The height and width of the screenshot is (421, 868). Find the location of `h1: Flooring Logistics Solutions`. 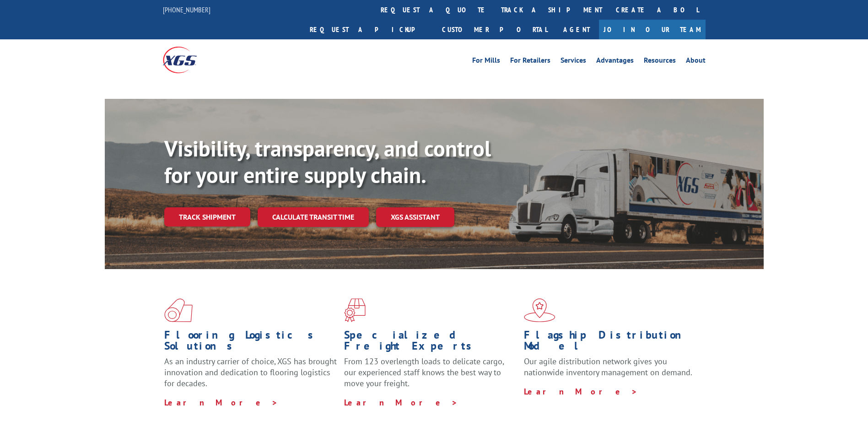

h1: Flooring Logistics Solutions is located at coordinates (251, 343).